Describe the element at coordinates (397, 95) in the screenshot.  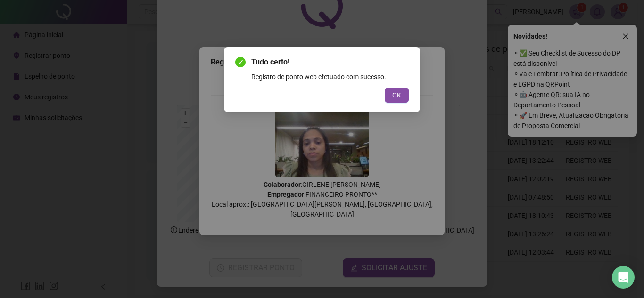
I see `span: OK` at that location.